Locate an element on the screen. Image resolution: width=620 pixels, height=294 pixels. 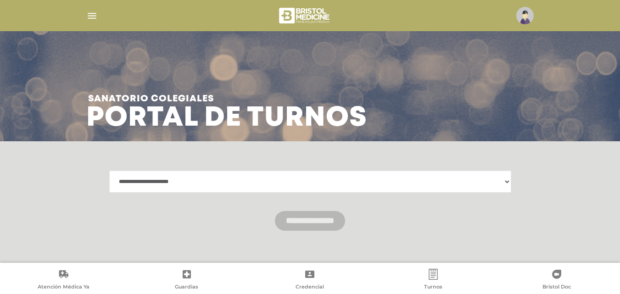
span: Guardias is located at coordinates (186, 288).